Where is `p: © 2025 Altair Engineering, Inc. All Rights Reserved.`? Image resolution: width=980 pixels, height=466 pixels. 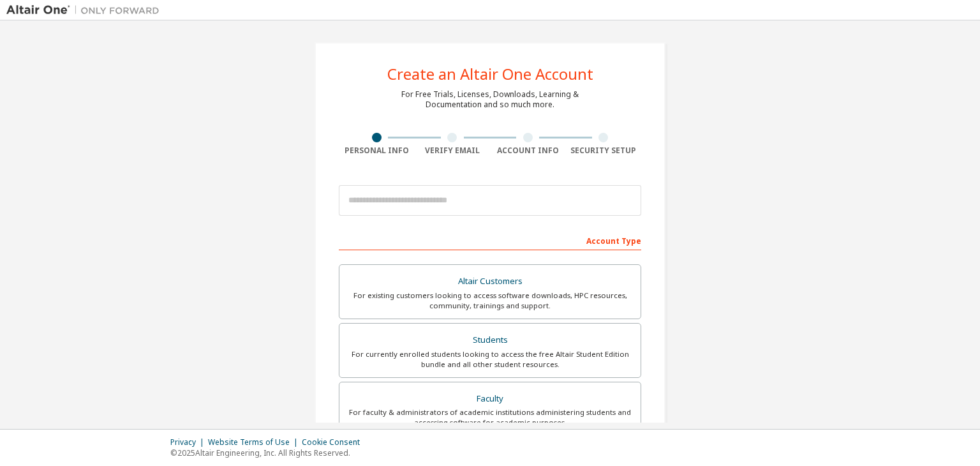
p: © 2025 Altair Engineering, Inc. All Rights Reserved. is located at coordinates (269, 452).